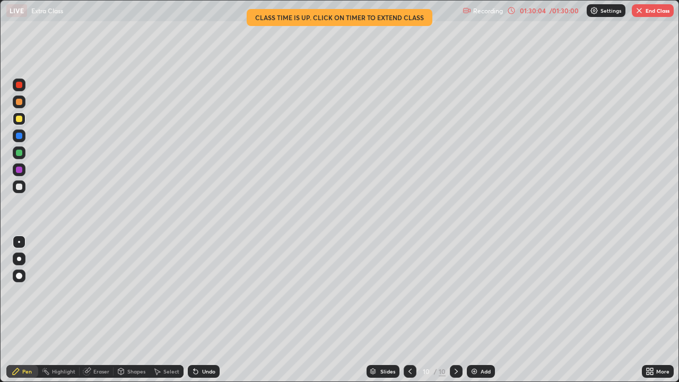 This screenshot has height=382, width=679. Describe the element at coordinates (136, 371) in the screenshot. I see `div: Shapes` at that location.